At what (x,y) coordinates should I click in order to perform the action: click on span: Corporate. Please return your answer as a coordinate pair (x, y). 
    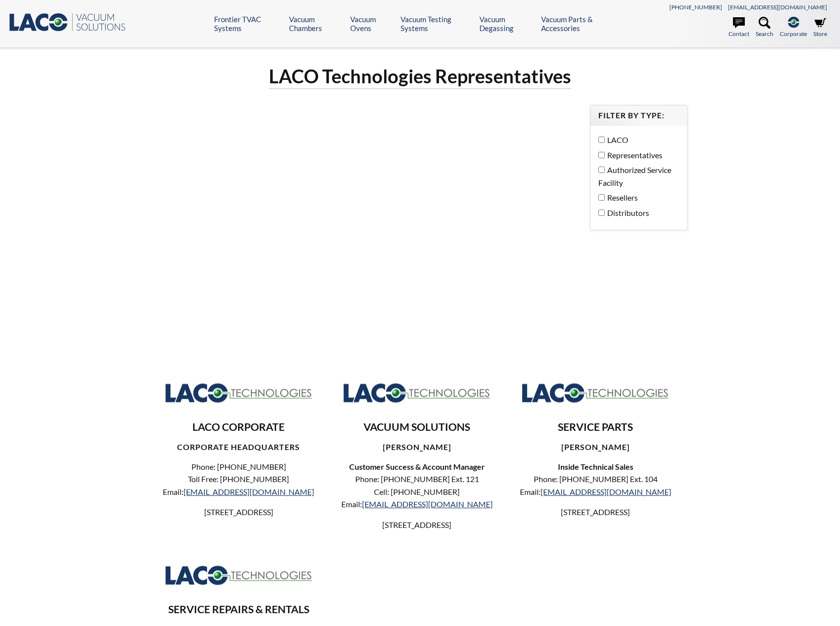
    Looking at the image, I should click on (793, 34).